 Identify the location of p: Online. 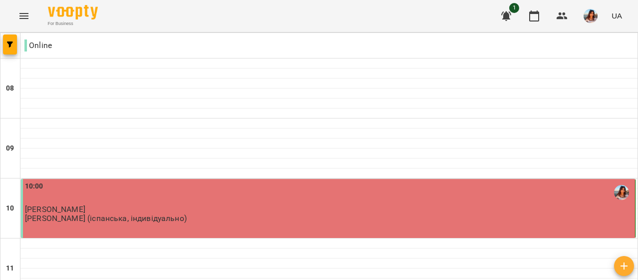
(38, 45).